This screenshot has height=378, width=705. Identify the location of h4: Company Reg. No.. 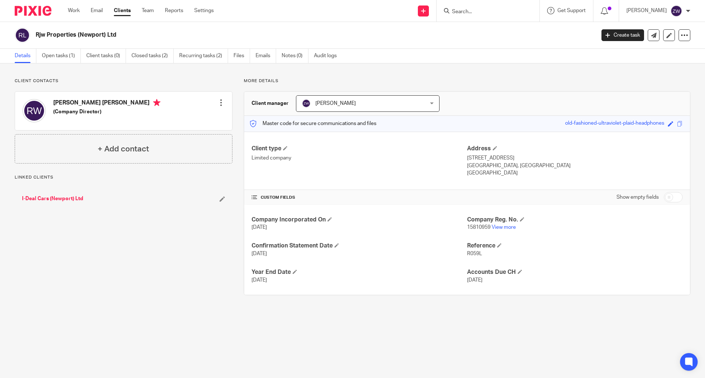
(574, 220).